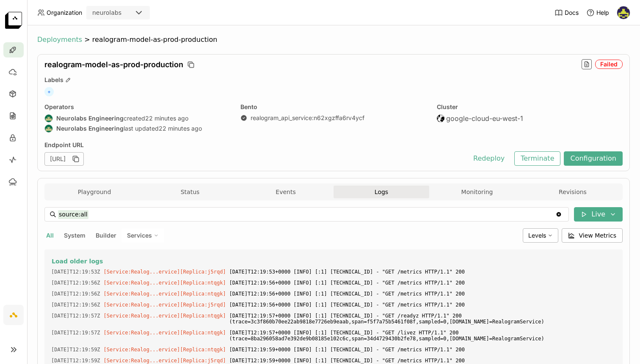  Describe the element at coordinates (76, 283) in the screenshot. I see `span: 2025-10-09T12:19:56.312Z` at that location.